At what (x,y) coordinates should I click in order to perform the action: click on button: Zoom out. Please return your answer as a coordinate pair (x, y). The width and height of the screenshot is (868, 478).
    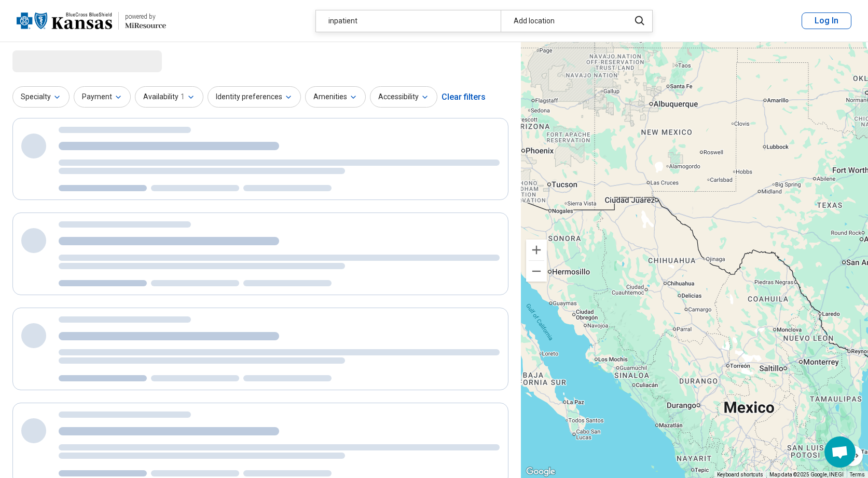
    Looking at the image, I should click on (537, 271).